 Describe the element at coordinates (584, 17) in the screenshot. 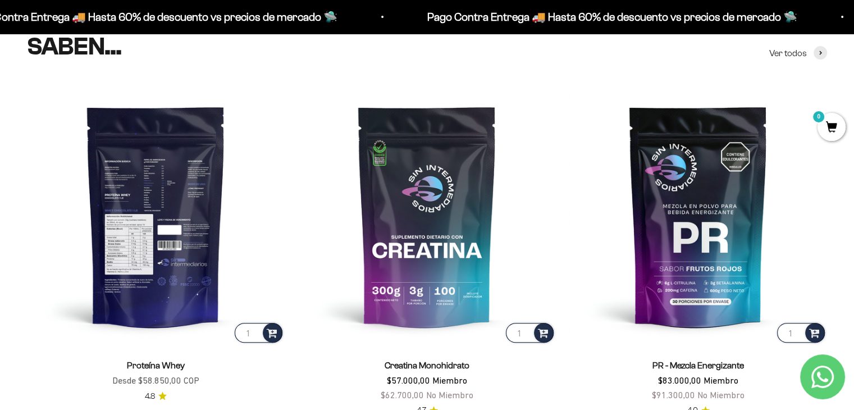

I see `p: Pago Contra Entrega 🚚 Hasta 60% de descuento vs precios de mercado 🛸` at that location.